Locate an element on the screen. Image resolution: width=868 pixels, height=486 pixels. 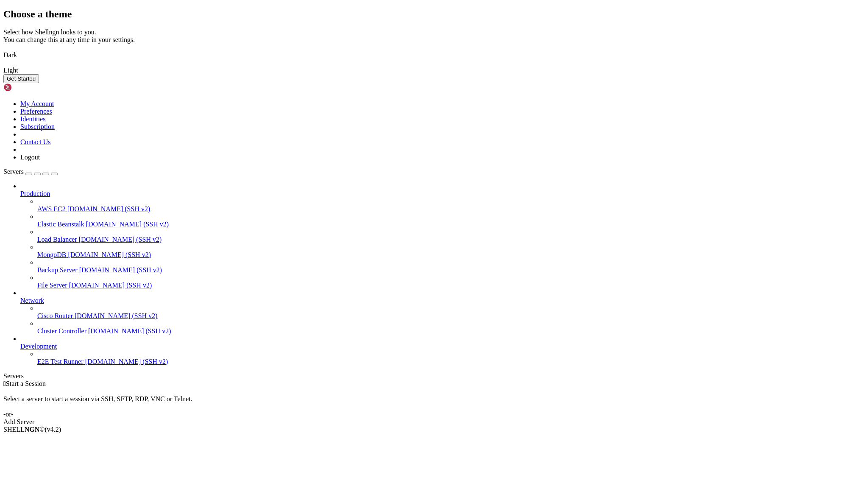
a: Contact Us is located at coordinates (36, 141).